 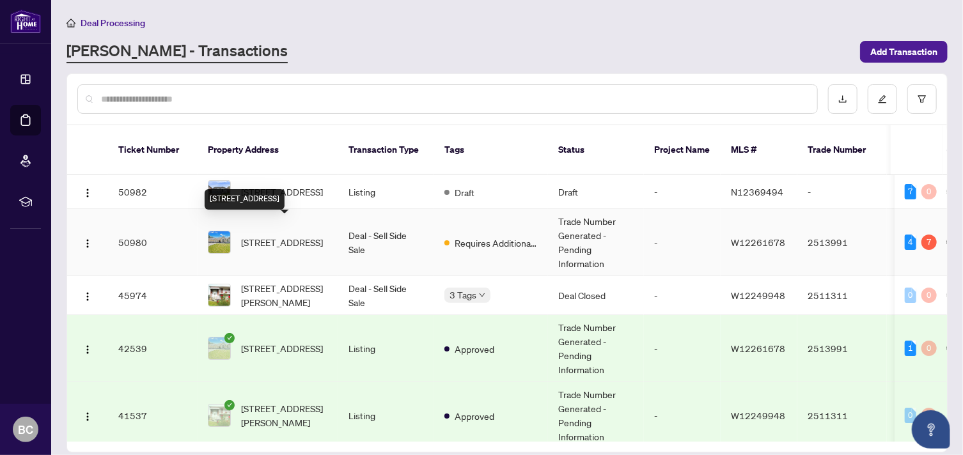 I want to click on button: filter, so click(x=922, y=99).